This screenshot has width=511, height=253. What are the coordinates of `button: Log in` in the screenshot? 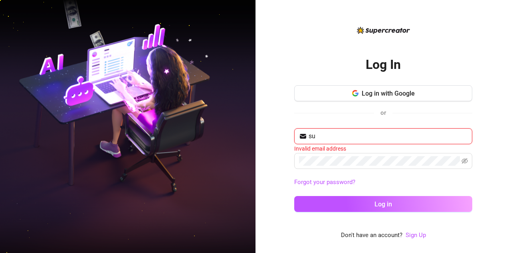 It's located at (383, 204).